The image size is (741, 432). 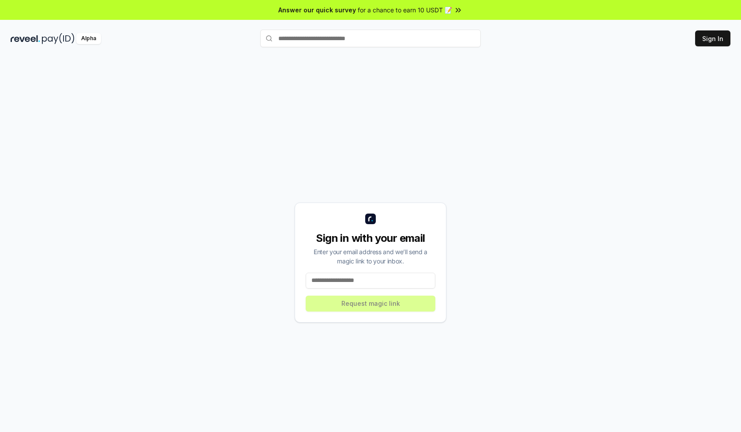 What do you see at coordinates (712, 38) in the screenshot?
I see `button: Sign In` at bounding box center [712, 38].